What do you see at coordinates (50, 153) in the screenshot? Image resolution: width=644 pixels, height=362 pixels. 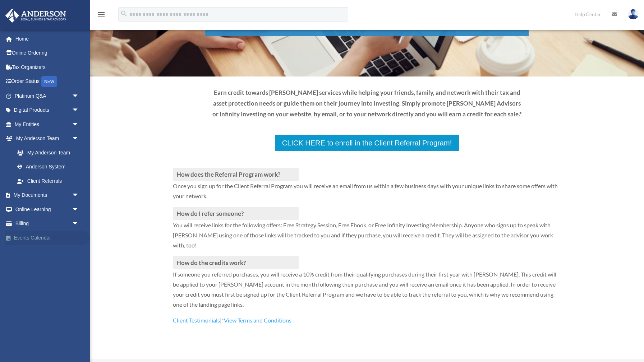 I see `a: My Anderson Team` at bounding box center [50, 153].